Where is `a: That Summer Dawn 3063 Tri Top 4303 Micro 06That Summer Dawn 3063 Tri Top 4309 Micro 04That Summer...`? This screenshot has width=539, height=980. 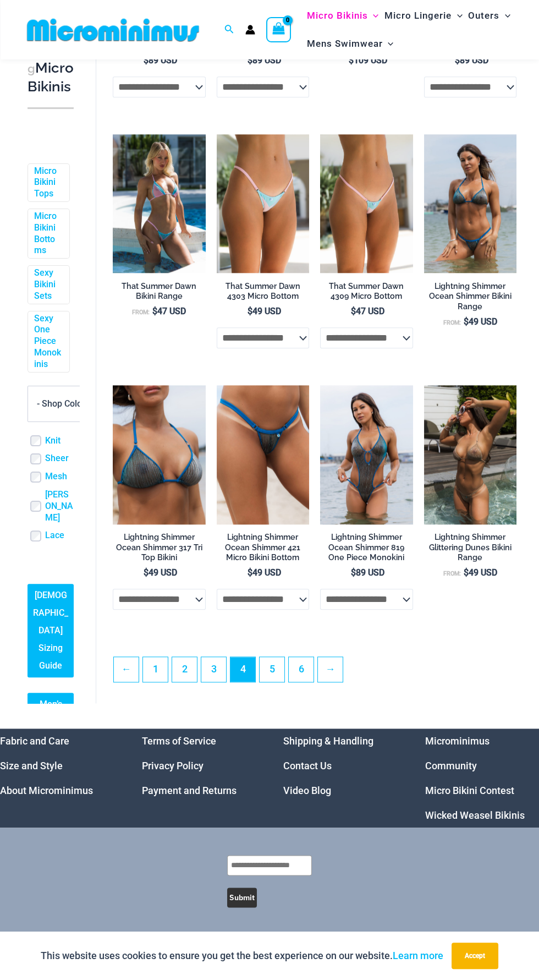 a: That Summer Dawn 3063 Tri Top 4303 Micro 06That Summer Dawn 3063 Tri Top 4309 Micro 04That Summer... is located at coordinates (159, 204).